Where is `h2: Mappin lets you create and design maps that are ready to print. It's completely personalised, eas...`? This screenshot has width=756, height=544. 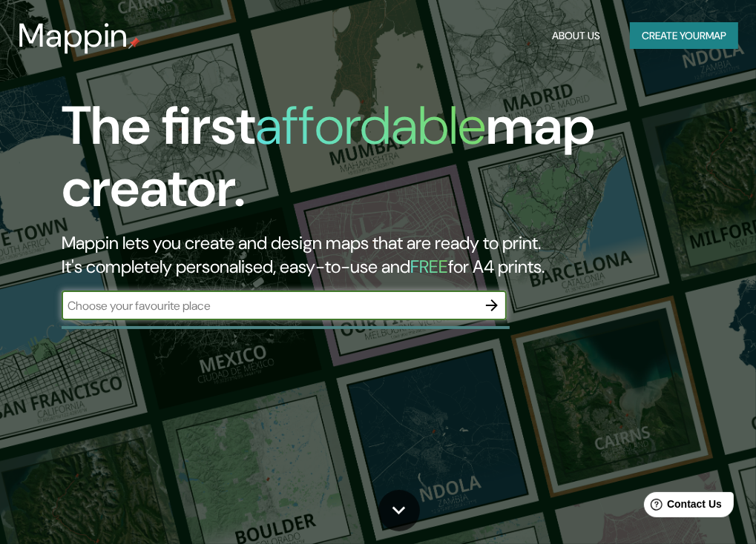 h2: Mappin lets you create and design maps that are ready to print. It's completely personalised, eas... is located at coordinates (364, 255).